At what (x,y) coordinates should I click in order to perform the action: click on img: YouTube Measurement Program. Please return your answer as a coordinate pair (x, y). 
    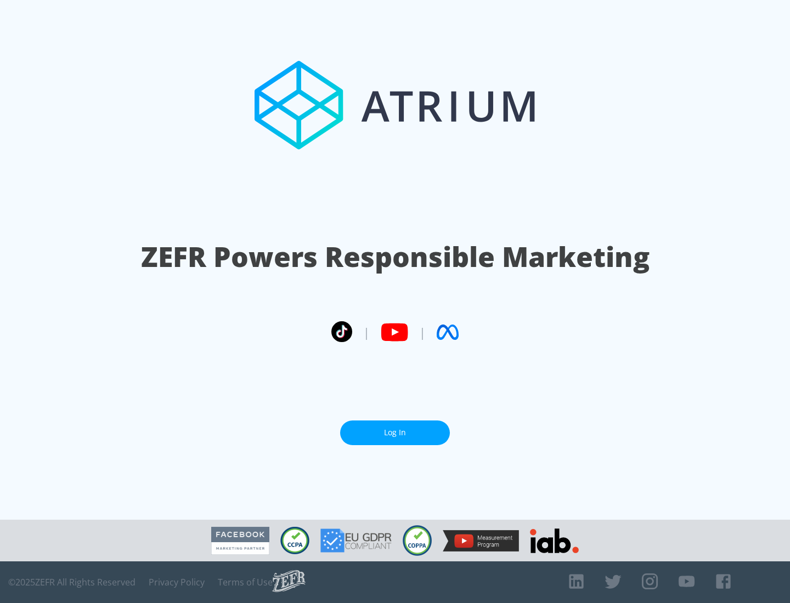
    Looking at the image, I should click on (481, 541).